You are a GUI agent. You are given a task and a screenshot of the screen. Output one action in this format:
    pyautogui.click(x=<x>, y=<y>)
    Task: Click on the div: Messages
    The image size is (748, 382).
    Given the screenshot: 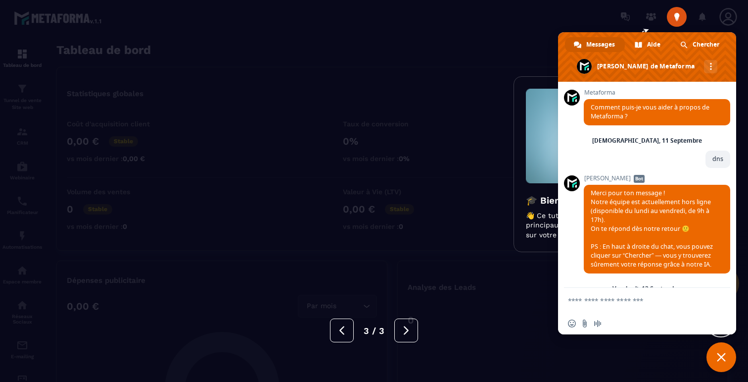 What is the action you would take?
    pyautogui.click(x=595, y=45)
    